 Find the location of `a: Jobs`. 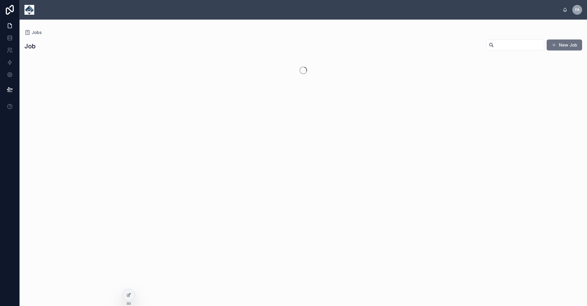

a: Jobs is located at coordinates (33, 32).